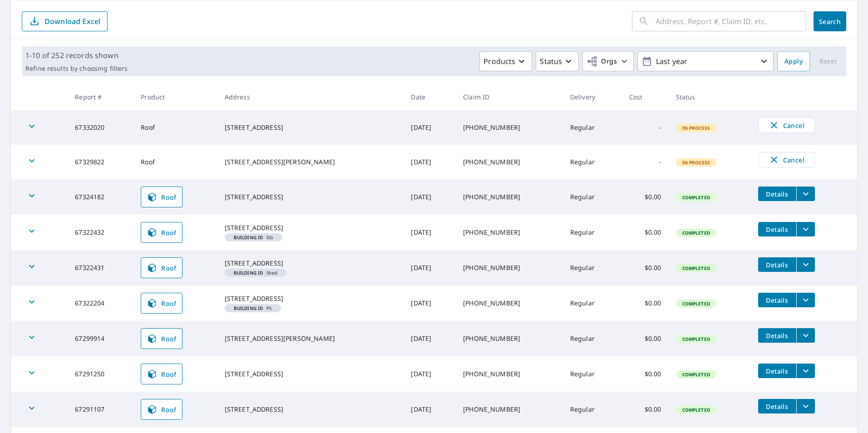 This screenshot has width=868, height=433. Describe the element at coordinates (805, 335) in the screenshot. I see `button: filesDropdownBtn-67299914` at that location.